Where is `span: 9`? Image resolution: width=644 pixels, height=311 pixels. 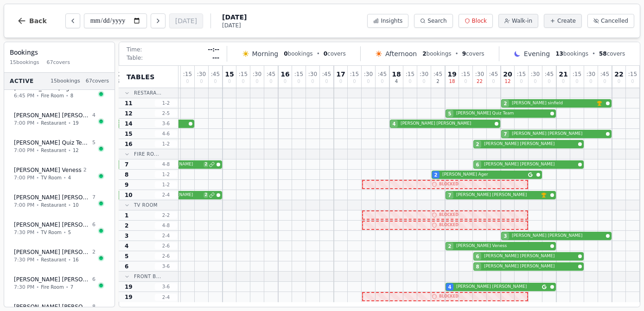
span: 9 is located at coordinates (127, 185).